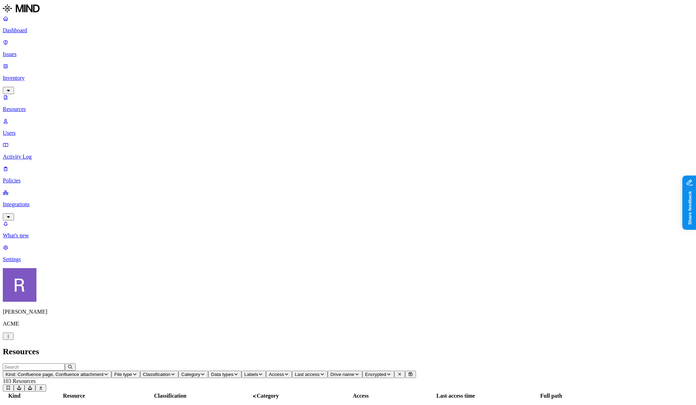 This screenshot has width=696, height=405. What do you see at coordinates (21, 8) in the screenshot?
I see `img: MIND` at bounding box center [21, 8].